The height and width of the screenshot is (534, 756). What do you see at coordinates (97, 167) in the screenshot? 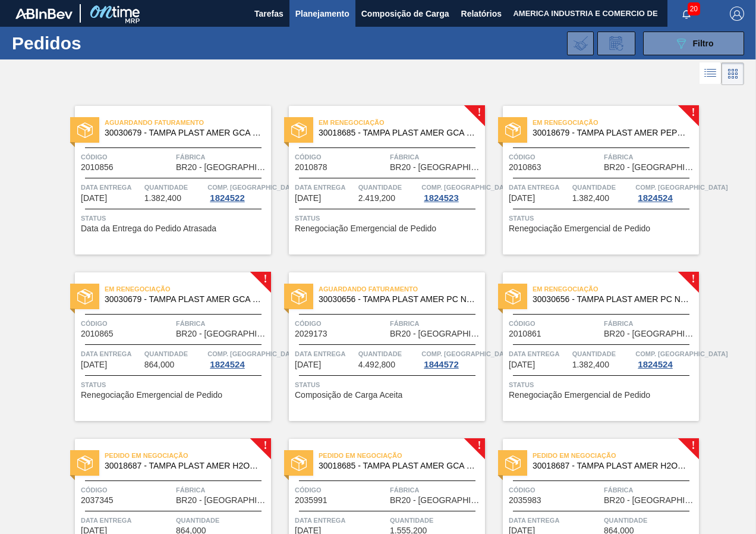
I see `span: 2010856` at bounding box center [97, 167].